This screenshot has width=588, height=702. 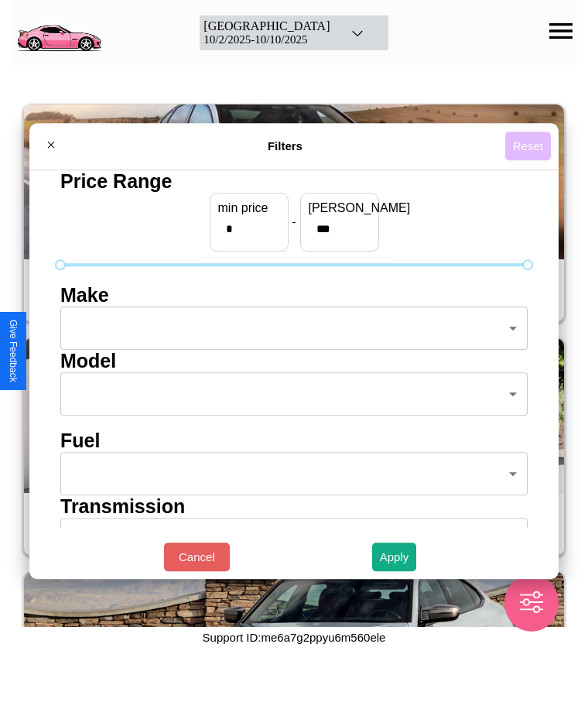 I want to click on img: logo, so click(x=59, y=31).